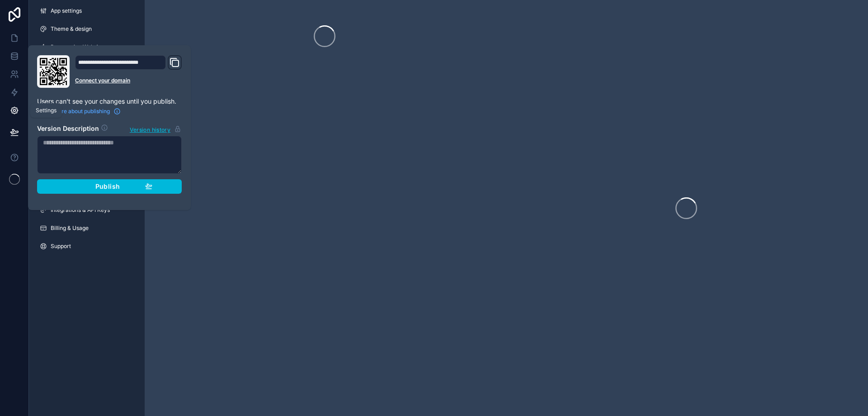 This screenshot has width=868, height=416. What do you see at coordinates (86, 29) in the screenshot?
I see `a: Theme & design` at bounding box center [86, 29].